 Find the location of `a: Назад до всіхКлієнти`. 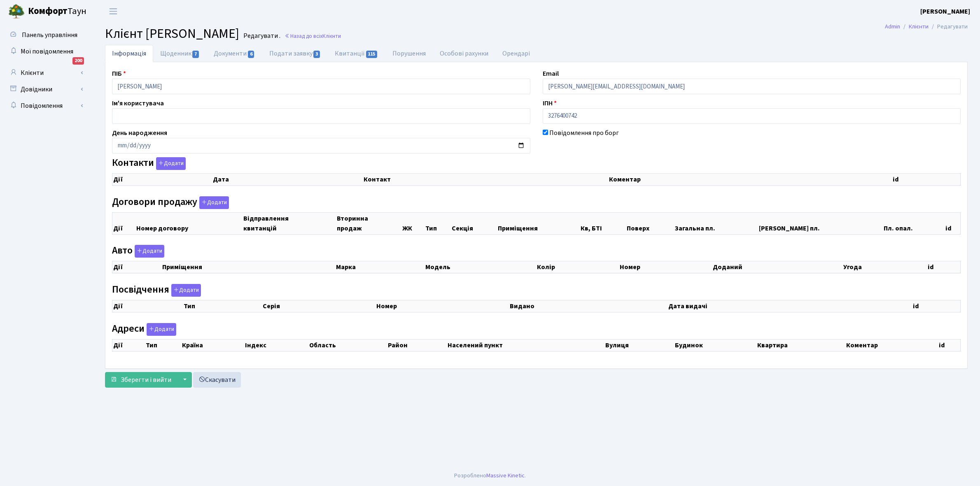

a: Назад до всіхКлієнти is located at coordinates (313, 36).